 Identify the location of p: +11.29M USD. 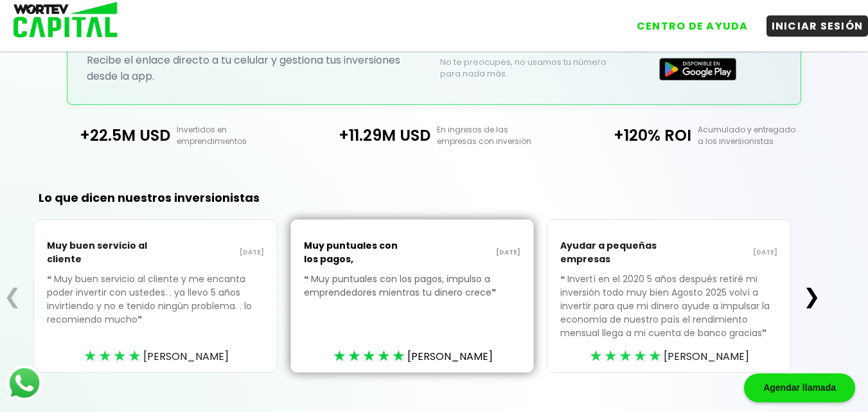
(367, 135).